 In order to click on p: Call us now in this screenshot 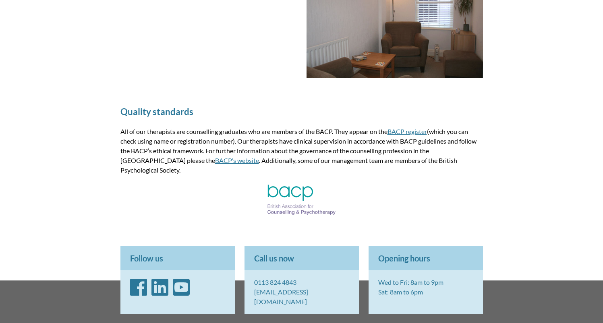, I will do `click(302, 259)`.